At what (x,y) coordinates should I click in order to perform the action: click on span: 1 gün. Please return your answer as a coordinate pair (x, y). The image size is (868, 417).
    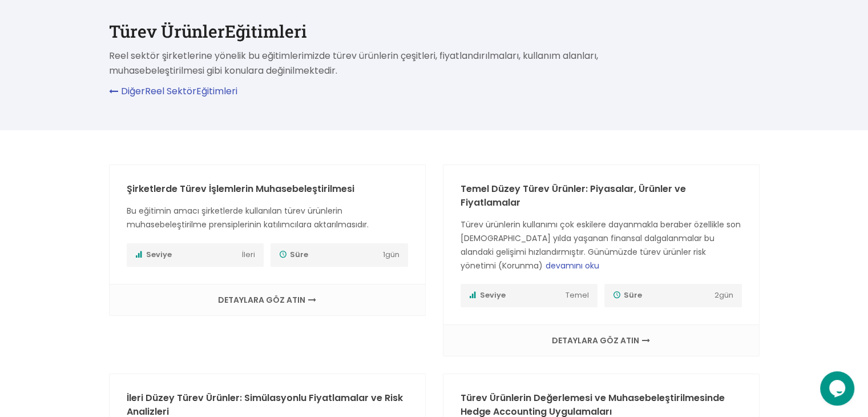
    Looking at the image, I should click on (391, 255).